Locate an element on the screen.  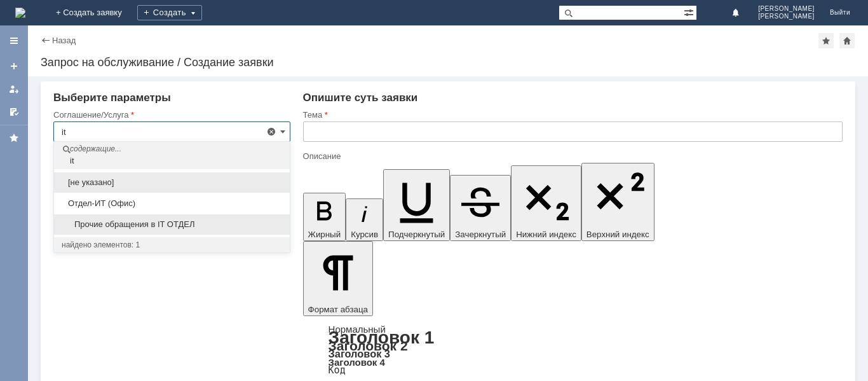
span: Прочие обращения в IT ОТДЕЛ is located at coordinates (171, 225).